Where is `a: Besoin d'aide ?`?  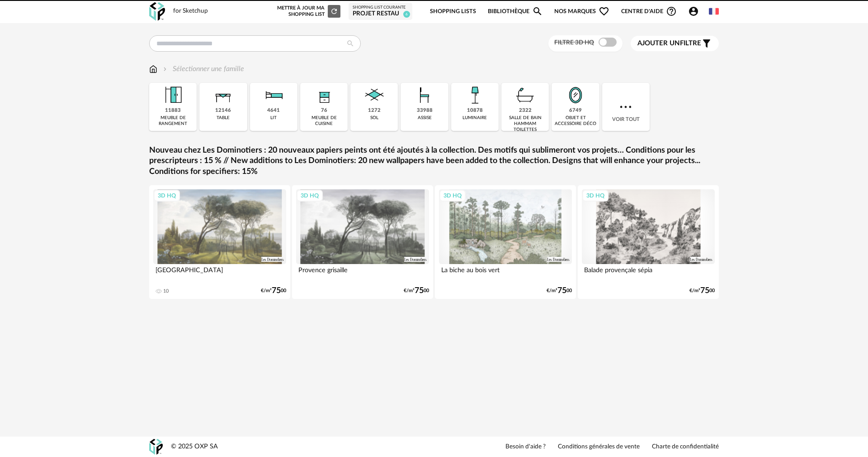
a: Besoin d'aide ? is located at coordinates (525, 446).